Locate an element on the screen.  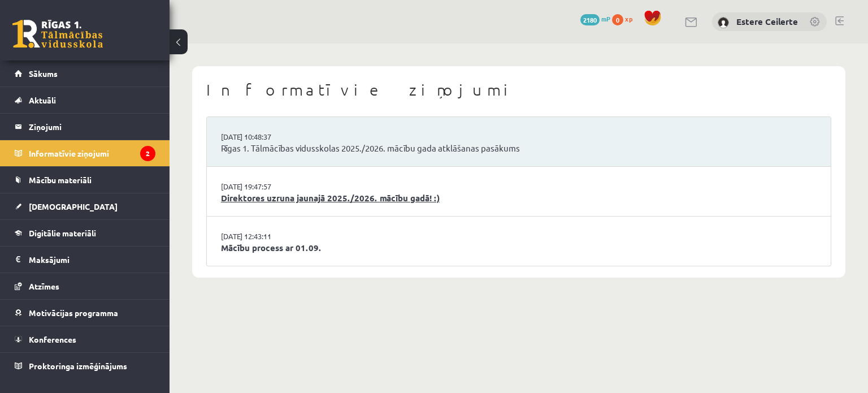
a: 0 xp is located at coordinates (625, 19).